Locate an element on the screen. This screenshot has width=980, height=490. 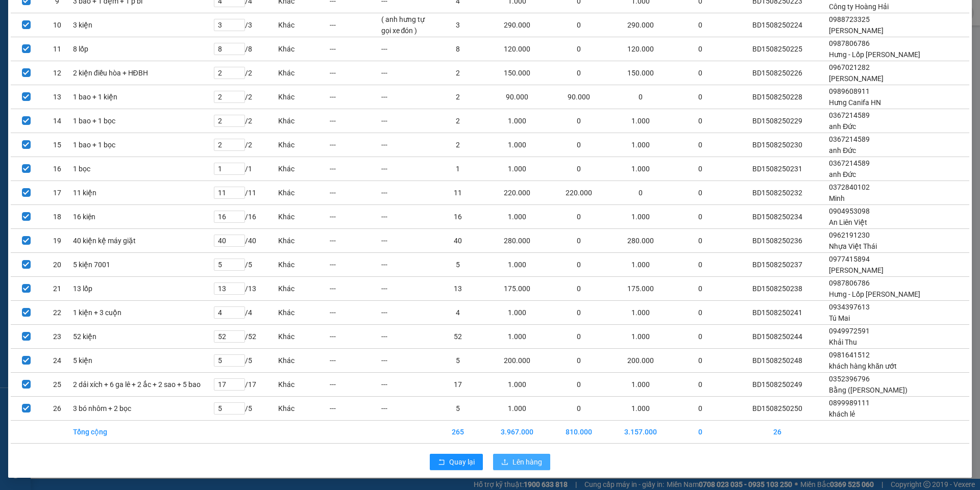
td: 11 kiện is located at coordinates (143, 193).